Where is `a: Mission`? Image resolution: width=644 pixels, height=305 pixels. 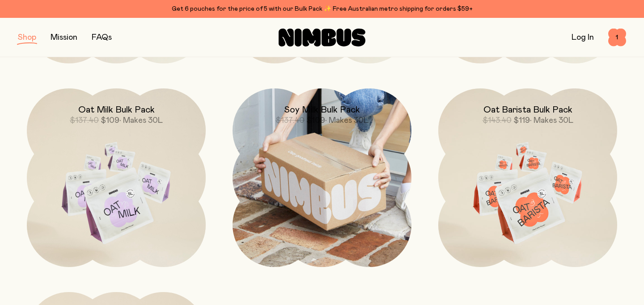 a: Mission is located at coordinates (64, 38).